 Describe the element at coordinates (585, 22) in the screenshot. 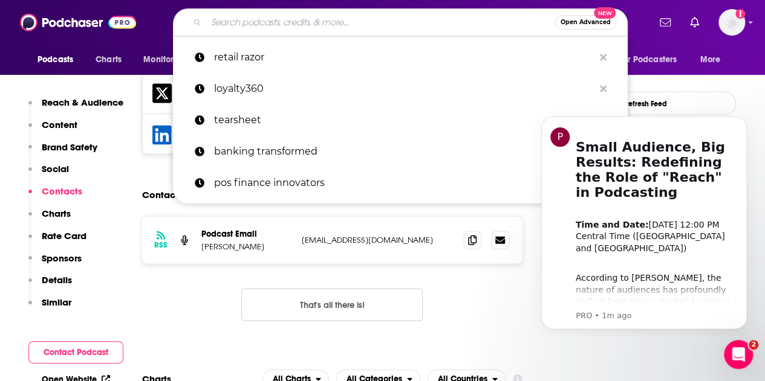

I see `span: Open Advanced` at that location.